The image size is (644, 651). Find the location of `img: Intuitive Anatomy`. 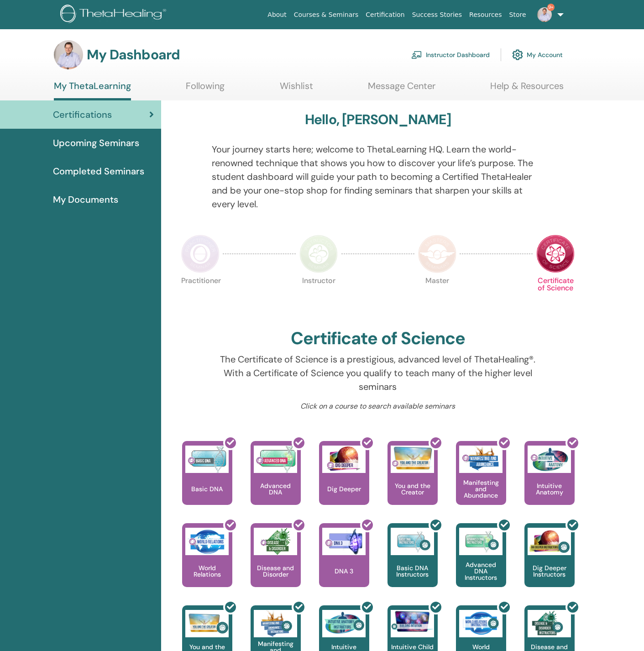

img: Intuitive Anatomy is located at coordinates (549, 459).